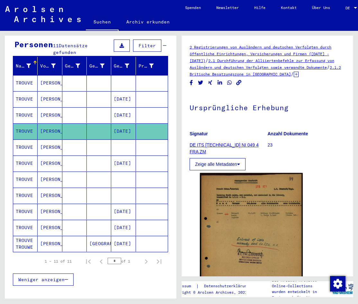  What do you see at coordinates (183, 286) in the screenshot?
I see `a: Impressum` at bounding box center [183, 286].